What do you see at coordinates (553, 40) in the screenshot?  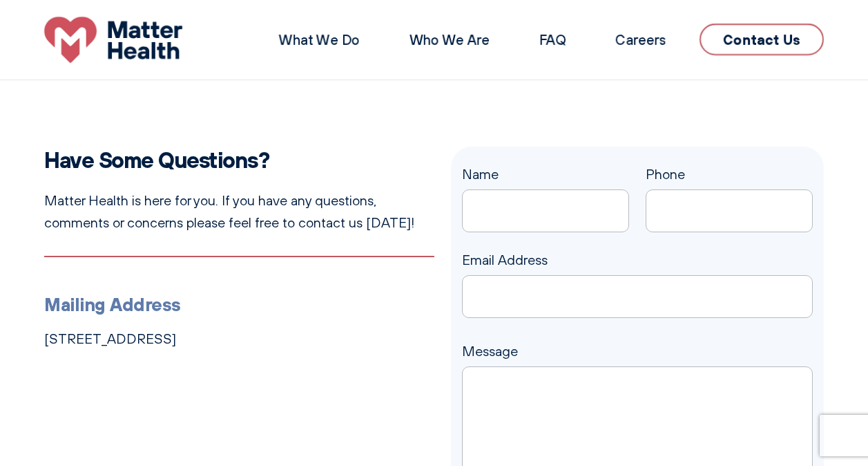 I see `a: FAQ` at bounding box center [553, 40].